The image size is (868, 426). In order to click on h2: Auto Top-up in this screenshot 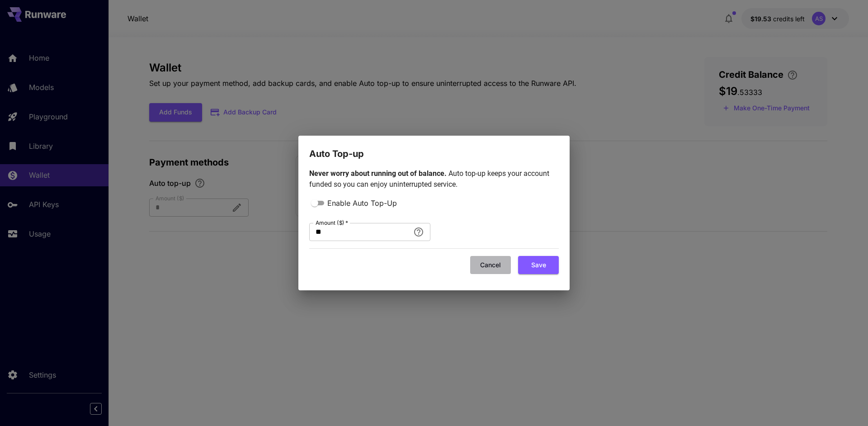, I will do `click(434, 149)`.